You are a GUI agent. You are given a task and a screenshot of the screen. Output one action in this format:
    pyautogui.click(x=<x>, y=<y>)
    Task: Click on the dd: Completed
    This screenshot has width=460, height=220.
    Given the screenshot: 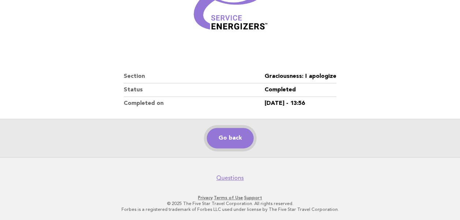 What is the action you would take?
    pyautogui.click(x=300, y=90)
    